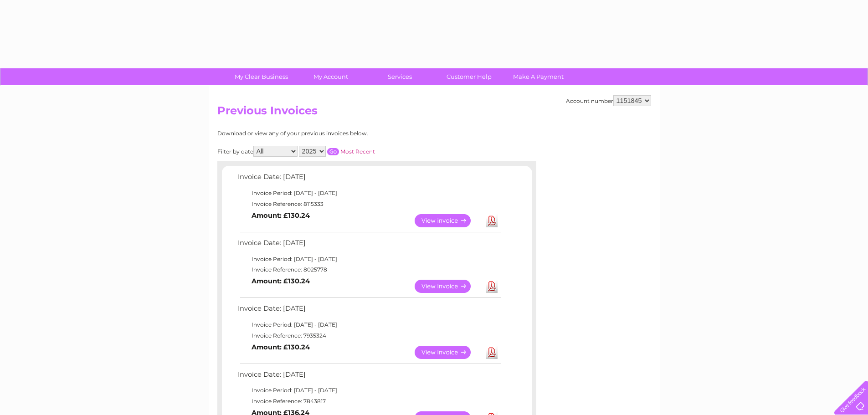 This screenshot has width=868, height=415. Describe the element at coordinates (369, 336) in the screenshot. I see `td: Invoice Reference: 7935324` at that location.